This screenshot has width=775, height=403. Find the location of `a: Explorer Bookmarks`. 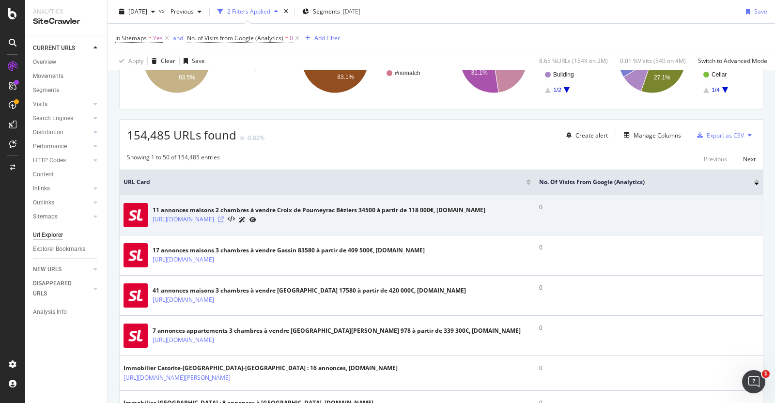

a: Explorer Bookmarks is located at coordinates (66, 249).